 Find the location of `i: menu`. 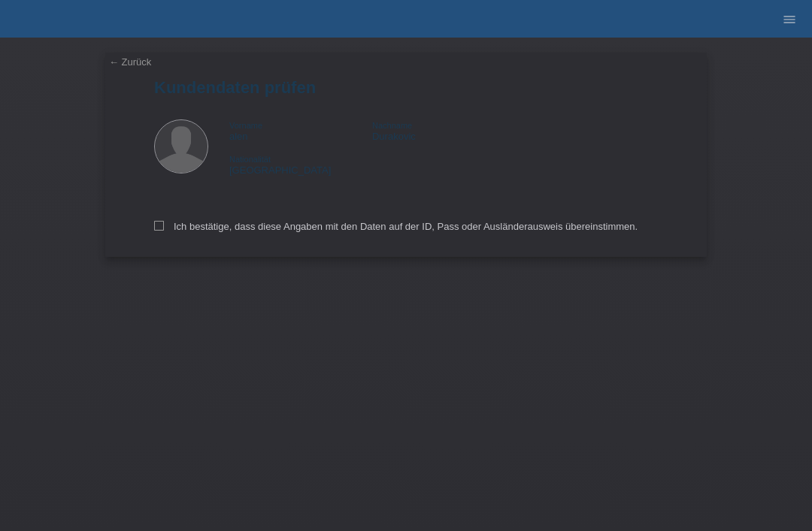

i: menu is located at coordinates (790, 19).